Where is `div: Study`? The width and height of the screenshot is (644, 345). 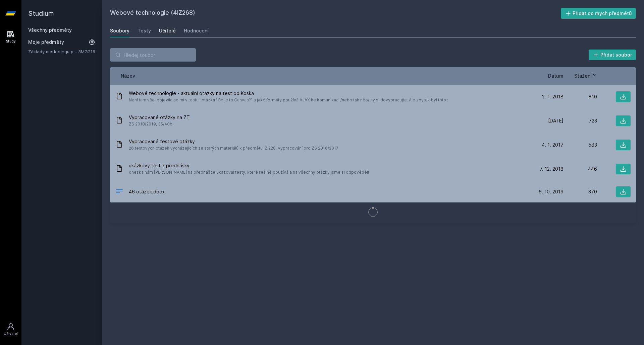
div: Study is located at coordinates (11, 41).